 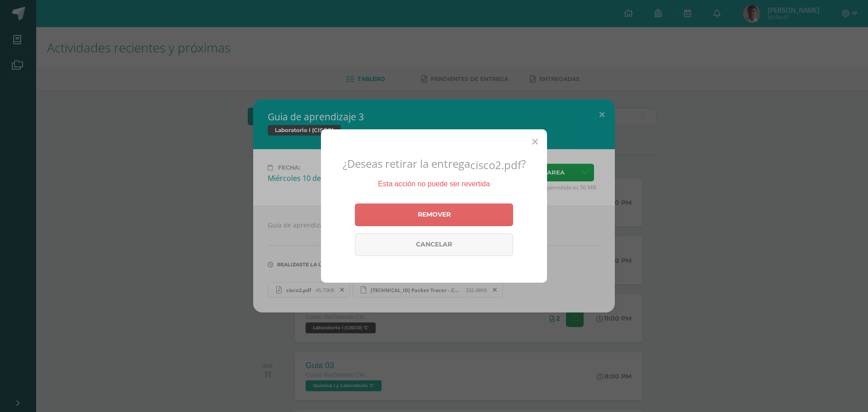 What do you see at coordinates (534, 141) in the screenshot?
I see `span: Close (Esc)` at bounding box center [534, 141].